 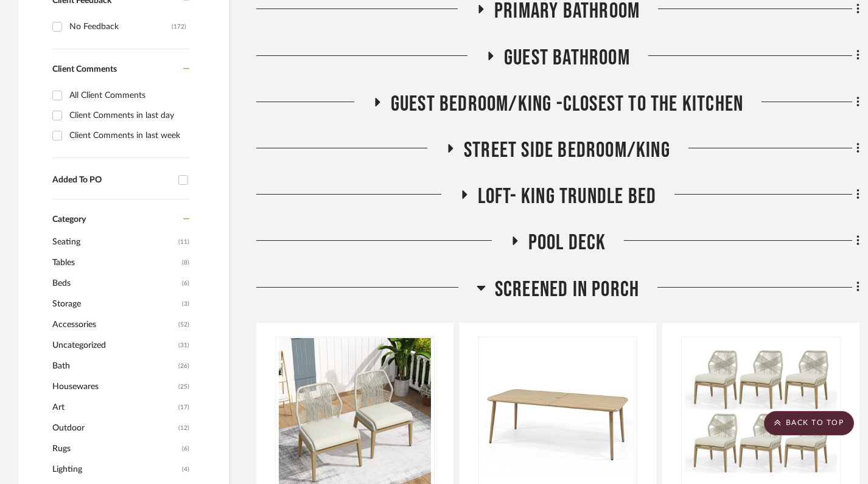 I want to click on div: (172), so click(x=179, y=27).